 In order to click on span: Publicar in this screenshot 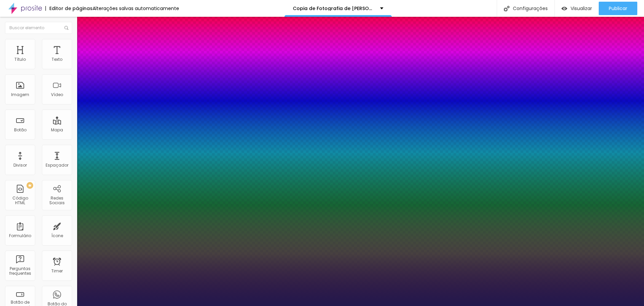, I will do `click(617, 9)`.